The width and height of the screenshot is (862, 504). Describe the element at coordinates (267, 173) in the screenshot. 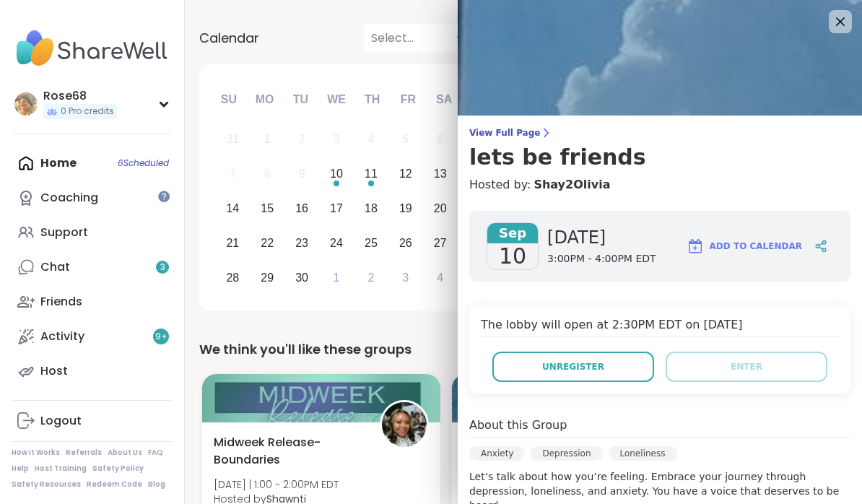

I see `div: 8` at that location.